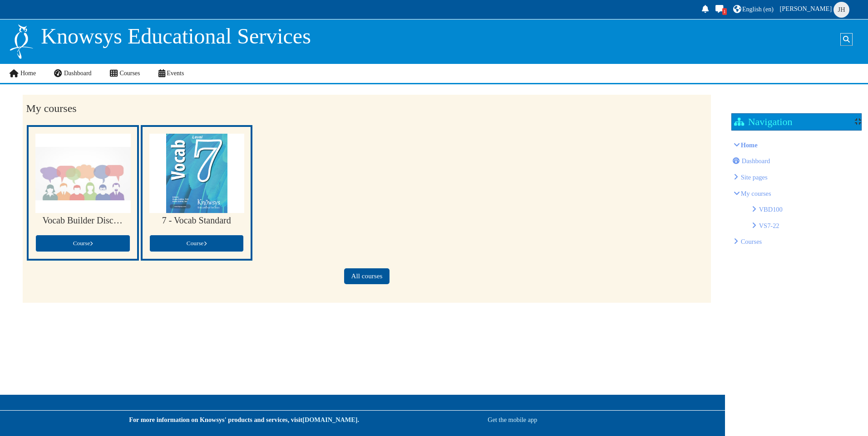 The width and height of the screenshot is (868, 436). Describe the element at coordinates (512, 420) in the screenshot. I see `a: Get the mobile app` at that location.